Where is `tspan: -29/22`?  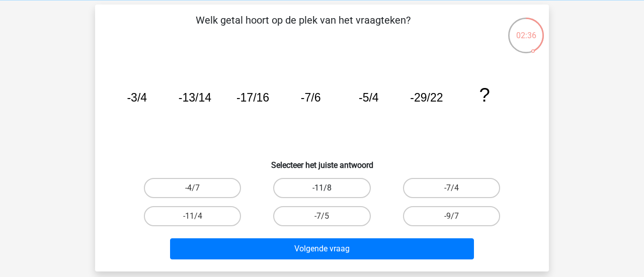 tspan: -29/22 is located at coordinates (426, 98).